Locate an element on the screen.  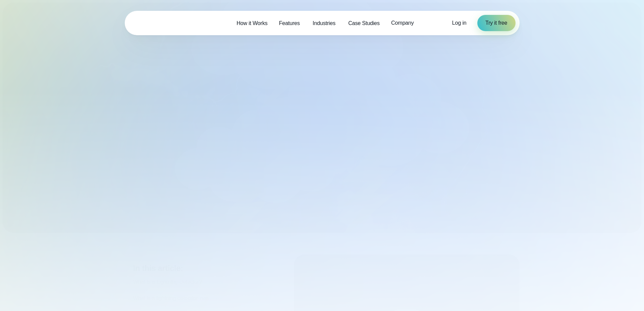
span: How it Works is located at coordinates (252, 23).